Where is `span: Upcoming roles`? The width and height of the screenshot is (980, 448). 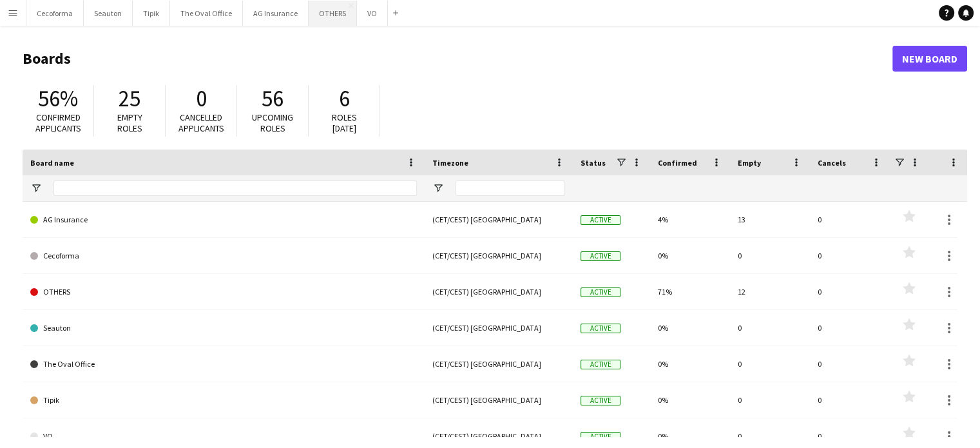 span: Upcoming roles is located at coordinates (273, 122).